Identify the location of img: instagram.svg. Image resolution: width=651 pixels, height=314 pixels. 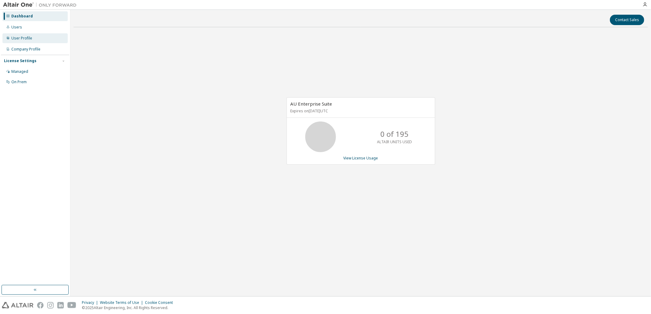
(50, 306).